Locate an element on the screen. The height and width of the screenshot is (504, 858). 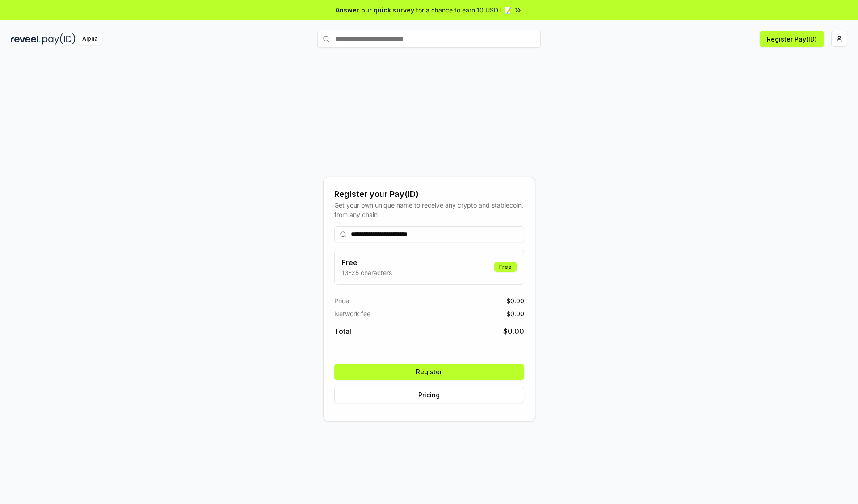
span: Price is located at coordinates (341, 301).